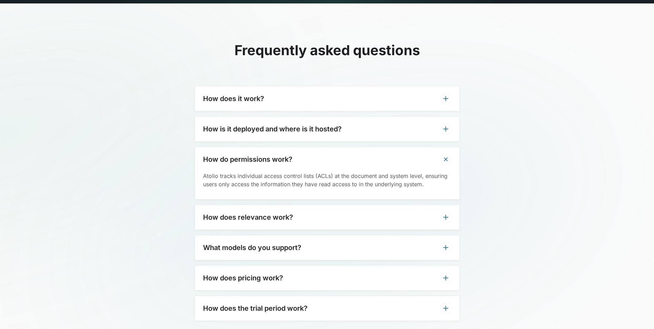 This screenshot has height=329, width=654. Describe the element at coordinates (247, 159) in the screenshot. I see `h3: How do permissions work?` at that location.